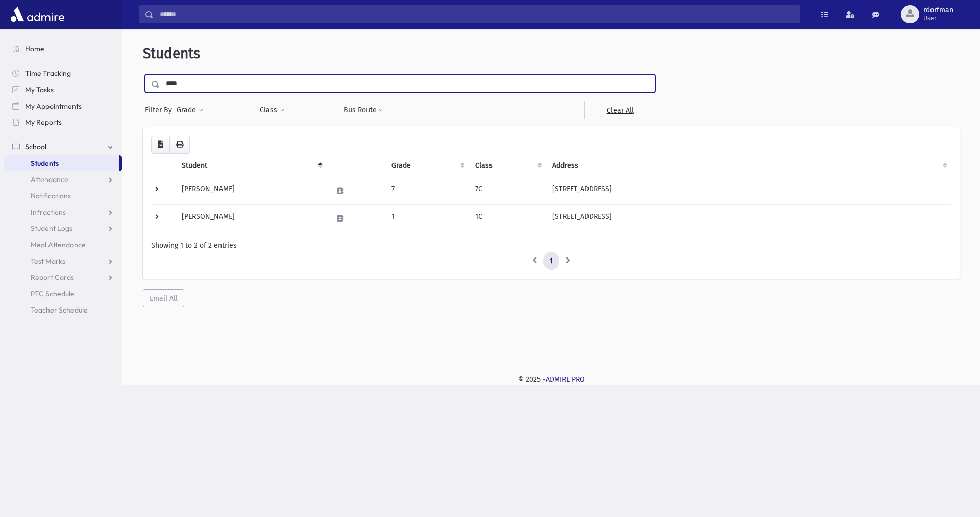 Image resolution: width=980 pixels, height=517 pixels. Describe the element at coordinates (551, 261) in the screenshot. I see `a: 1` at that location.